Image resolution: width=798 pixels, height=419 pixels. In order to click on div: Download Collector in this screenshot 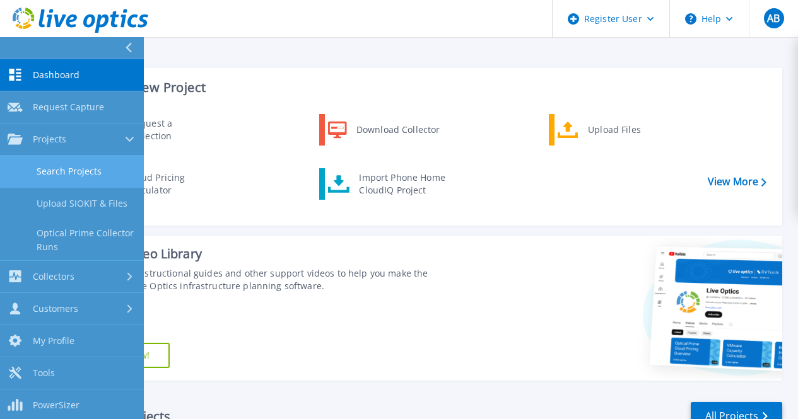, I will do `click(397, 130)`.